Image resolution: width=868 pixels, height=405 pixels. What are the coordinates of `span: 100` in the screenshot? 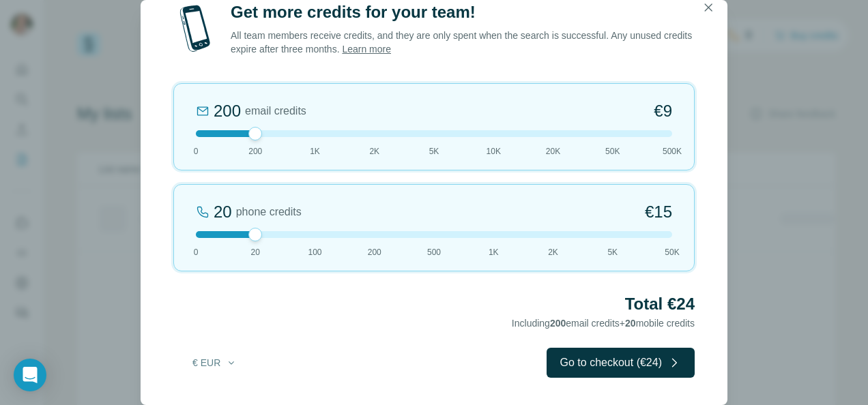 It's located at (314, 252).